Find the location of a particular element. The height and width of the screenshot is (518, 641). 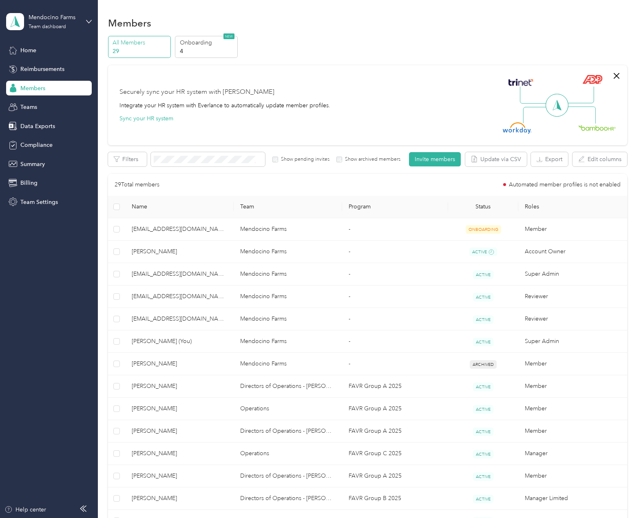

td: Elbert Nghiem is located at coordinates (180, 364).